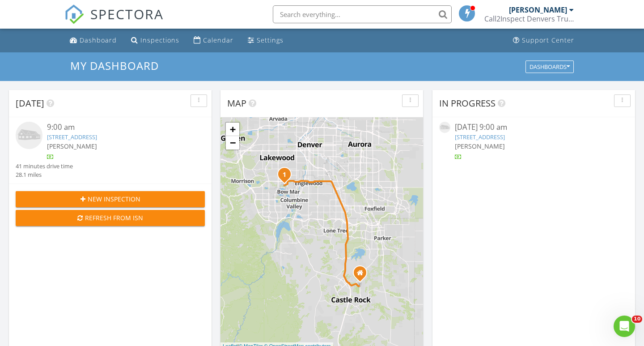 Image resolution: width=644 pixels, height=346 pixels. What do you see at coordinates (548, 40) in the screenshot?
I see `div: Support Center` at bounding box center [548, 40].